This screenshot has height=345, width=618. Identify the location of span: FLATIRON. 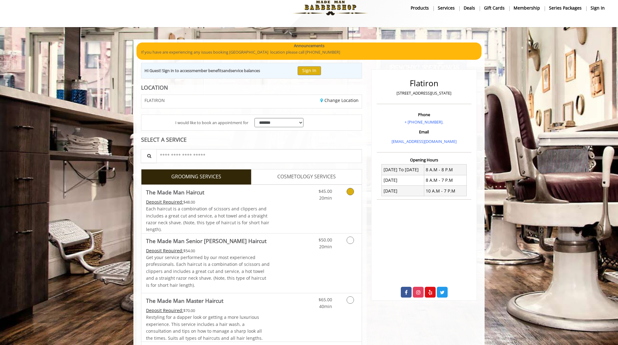
(155, 100).